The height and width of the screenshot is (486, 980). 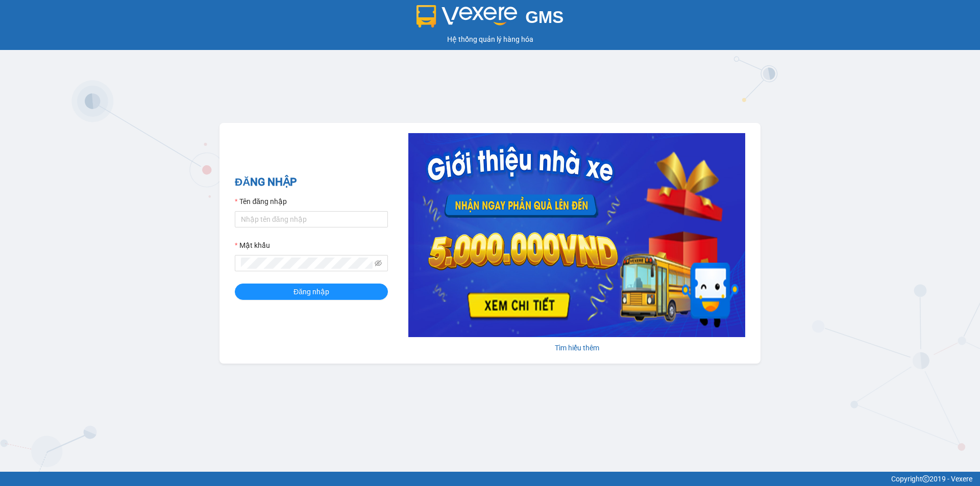 I want to click on span: Đăng nhập, so click(x=311, y=291).